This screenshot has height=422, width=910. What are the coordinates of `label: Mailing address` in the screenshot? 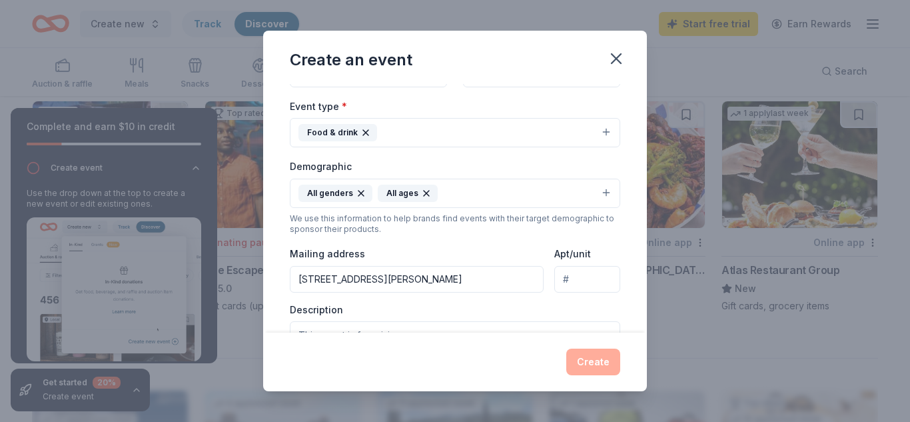 It's located at (327, 254).